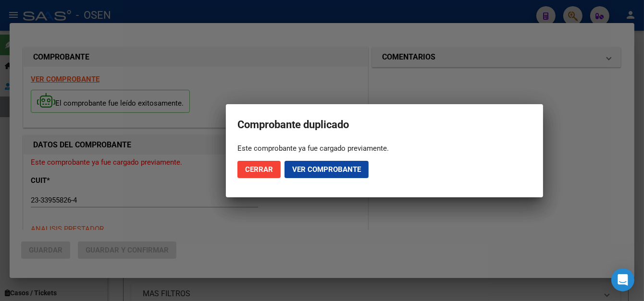 This screenshot has height=301, width=644. What do you see at coordinates (385, 148) in the screenshot?
I see `div: Este comprobante ya fue cargado previamente.` at bounding box center [385, 148].